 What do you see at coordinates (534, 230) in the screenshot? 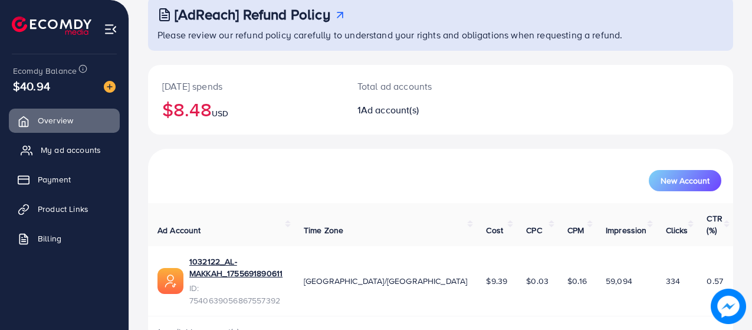
I see `span: CPC` at bounding box center [534, 230].